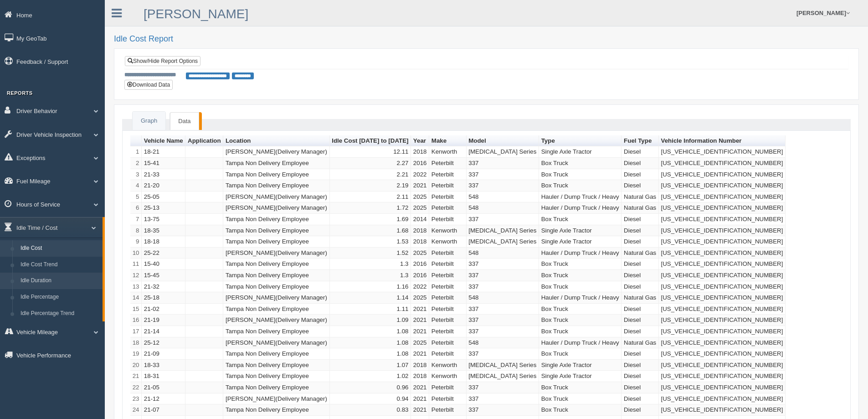  Describe the element at coordinates (136, 276) in the screenshot. I see `td: 12` at that location.